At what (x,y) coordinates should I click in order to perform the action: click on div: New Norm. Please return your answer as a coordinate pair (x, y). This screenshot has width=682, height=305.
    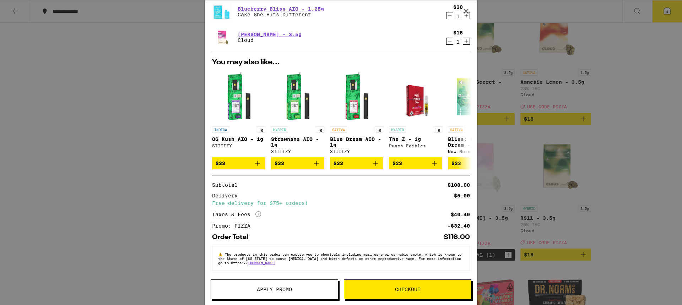
    Looking at the image, I should click on (474, 151).